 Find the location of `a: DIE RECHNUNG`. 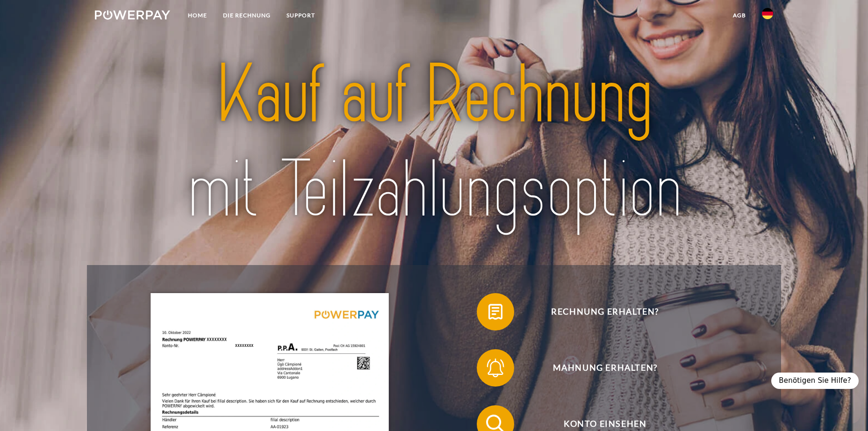

a: DIE RECHNUNG is located at coordinates (247, 15).